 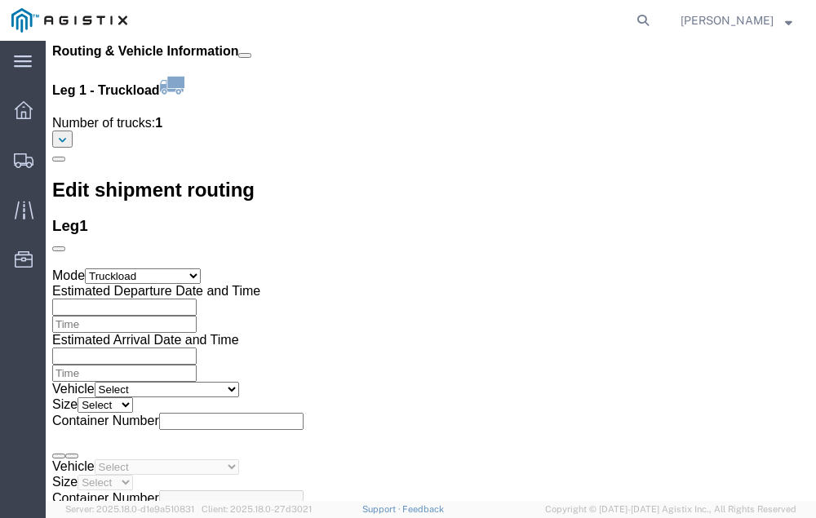 I want to click on img: logo, so click(x=69, y=20).